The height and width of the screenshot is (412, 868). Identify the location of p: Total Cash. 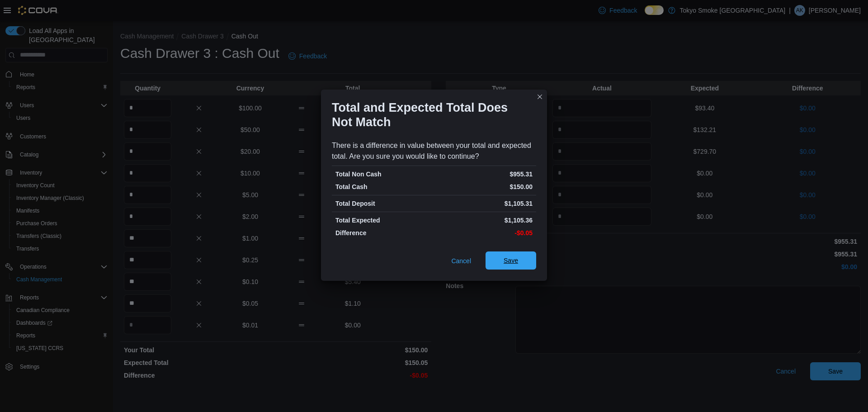
(384, 187).